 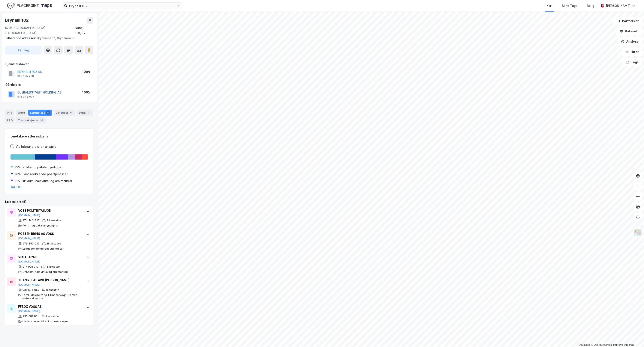 I want to click on a: Improve this map, so click(x=624, y=344).